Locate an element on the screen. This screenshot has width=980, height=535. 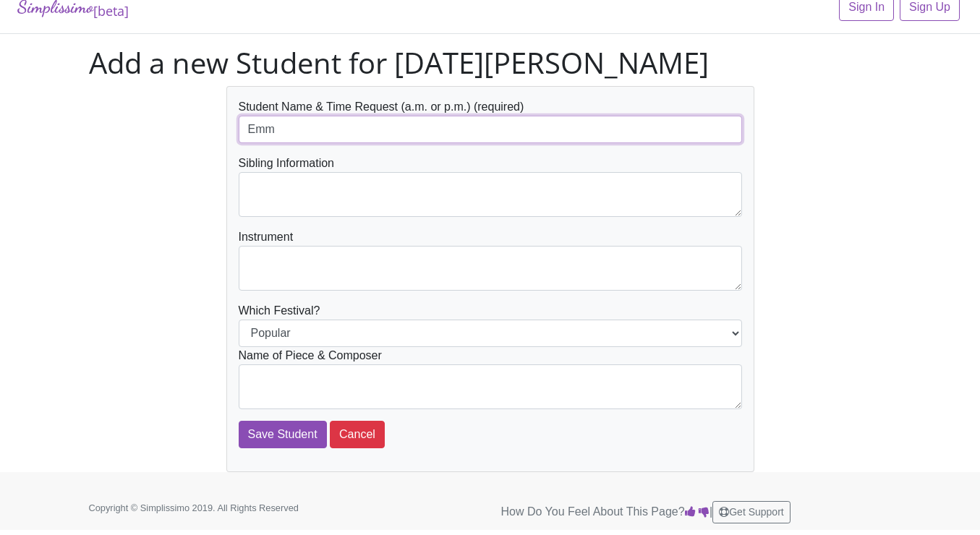
div: Name of Piece & Composer is located at coordinates (491, 378).